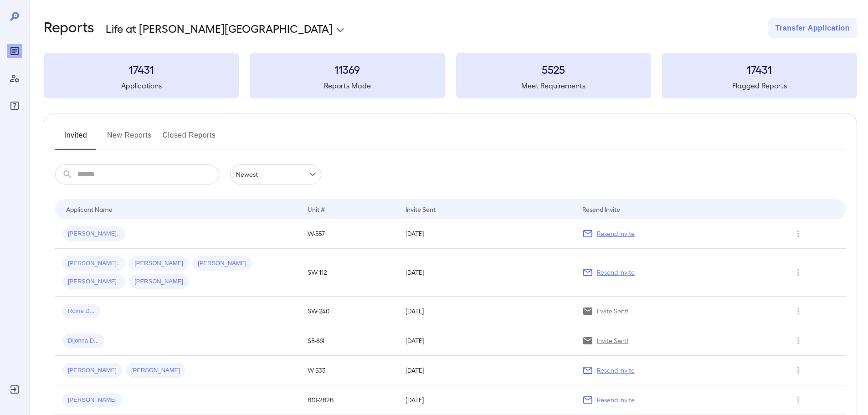 The image size is (868, 415). I want to click on td: SW-112, so click(349, 272).